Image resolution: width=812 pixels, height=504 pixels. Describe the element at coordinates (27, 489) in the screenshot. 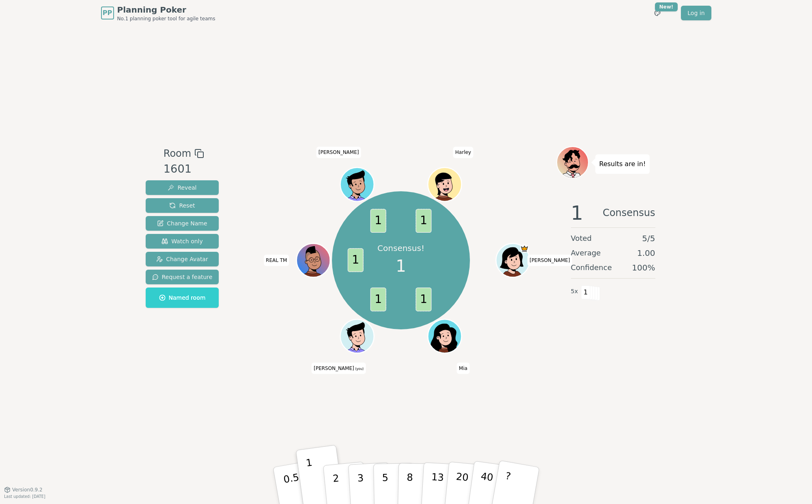

I see `span: Version 0.9.2` at that location.